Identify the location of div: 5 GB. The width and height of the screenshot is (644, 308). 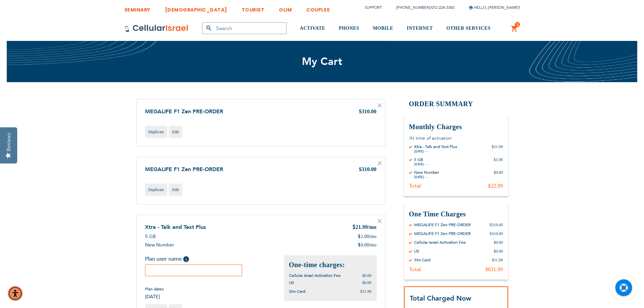
(421, 160).